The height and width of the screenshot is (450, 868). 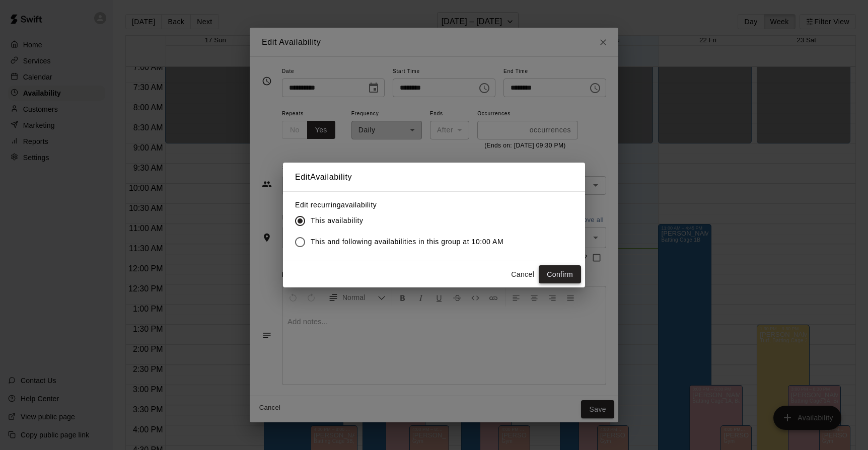 I want to click on h2: Edit Availability, so click(x=434, y=177).